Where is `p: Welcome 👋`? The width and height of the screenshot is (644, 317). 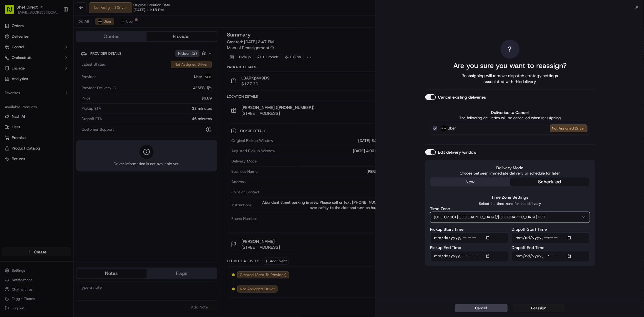
p: Welcome 👋 is located at coordinates (57, 28).